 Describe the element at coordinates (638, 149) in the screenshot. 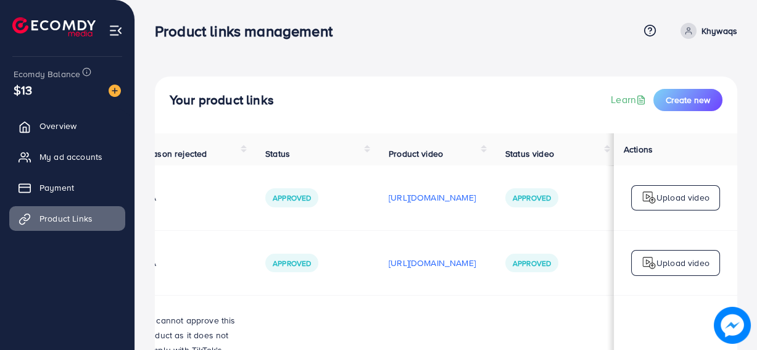

I see `span: Actions` at that location.